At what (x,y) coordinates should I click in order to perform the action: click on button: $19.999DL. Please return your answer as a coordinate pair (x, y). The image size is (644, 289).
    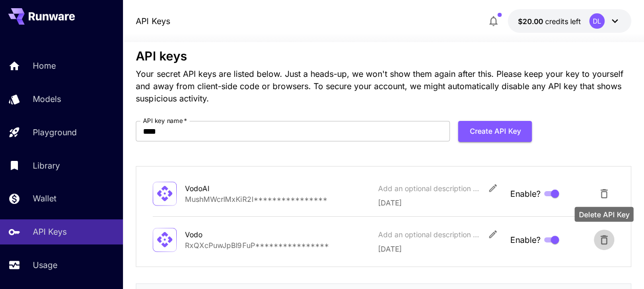
    Looking at the image, I should click on (569, 21).